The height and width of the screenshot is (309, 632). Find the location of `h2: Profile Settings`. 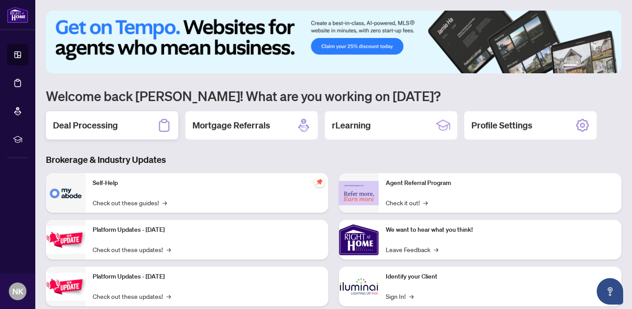

h2: Profile Settings is located at coordinates (502, 125).